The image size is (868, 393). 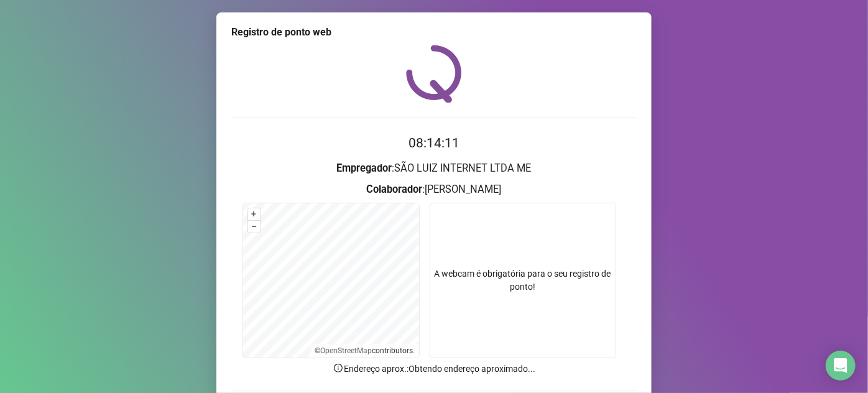 What do you see at coordinates (523, 281) in the screenshot?
I see `div: A webcam é obrigatória para o seu registro de ponto!` at bounding box center [523, 281].